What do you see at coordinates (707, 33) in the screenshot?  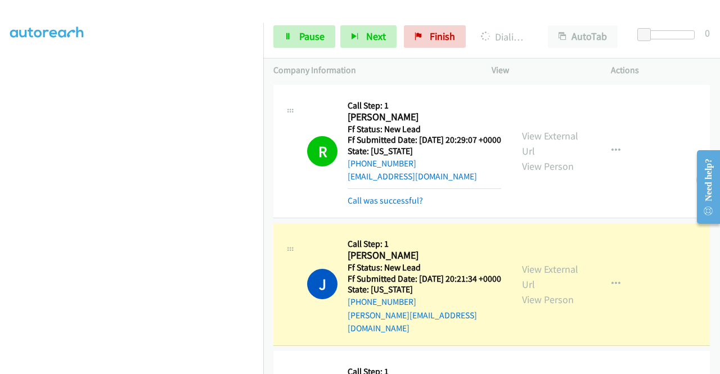 I see `div: 0` at bounding box center [707, 33].